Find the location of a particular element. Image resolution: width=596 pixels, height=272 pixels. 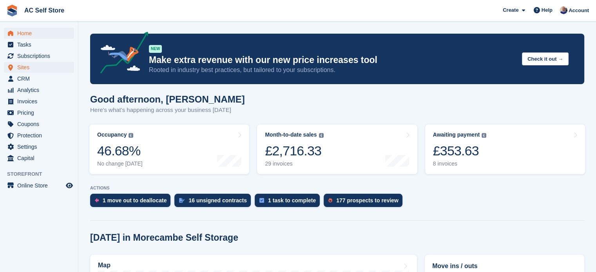

span: Invoices is located at coordinates (41, 101).